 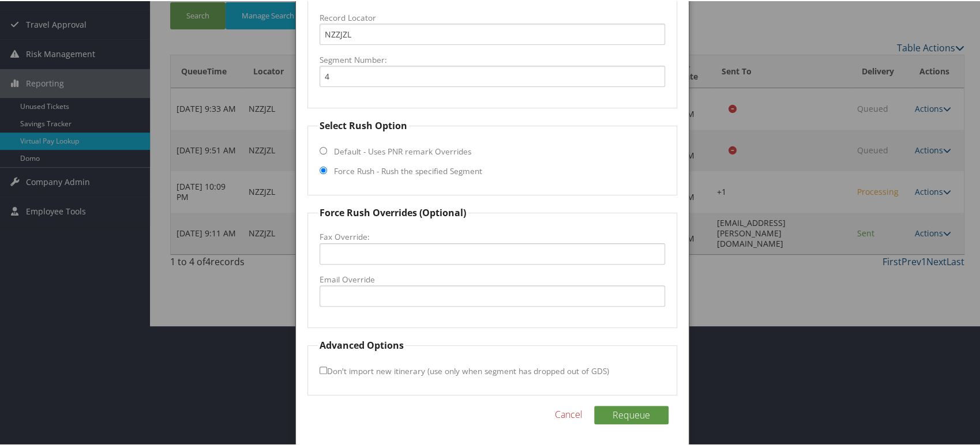 What do you see at coordinates (361, 344) in the screenshot?
I see `legend: Advanced Options` at bounding box center [361, 344].